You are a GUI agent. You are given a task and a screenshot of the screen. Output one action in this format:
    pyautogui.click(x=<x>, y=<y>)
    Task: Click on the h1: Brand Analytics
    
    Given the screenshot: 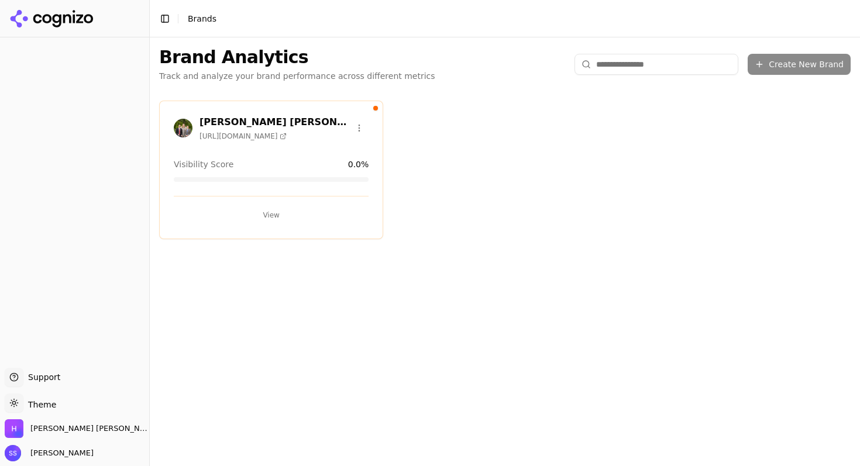 What is the action you would take?
    pyautogui.click(x=297, y=57)
    